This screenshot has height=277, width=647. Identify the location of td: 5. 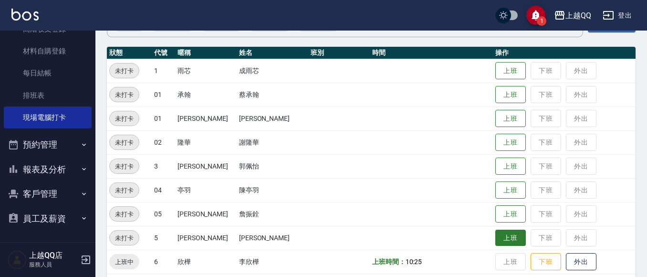
(163, 238).